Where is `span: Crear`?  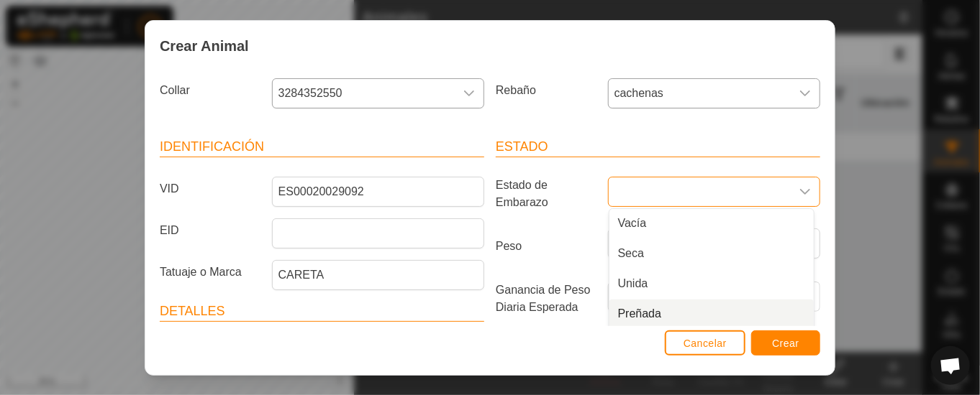
span: Crear is located at coordinates (786, 343).